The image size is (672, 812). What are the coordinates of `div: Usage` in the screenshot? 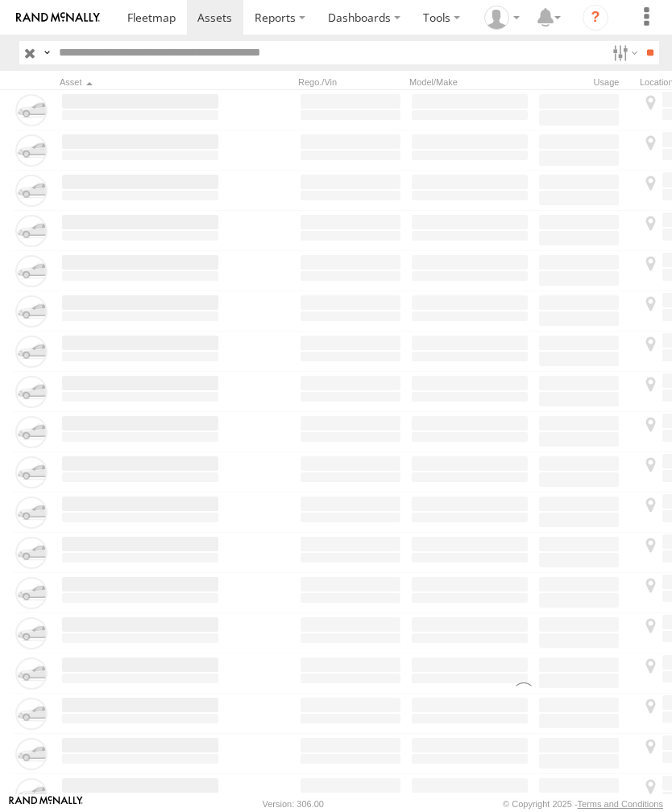 It's located at (584, 82).